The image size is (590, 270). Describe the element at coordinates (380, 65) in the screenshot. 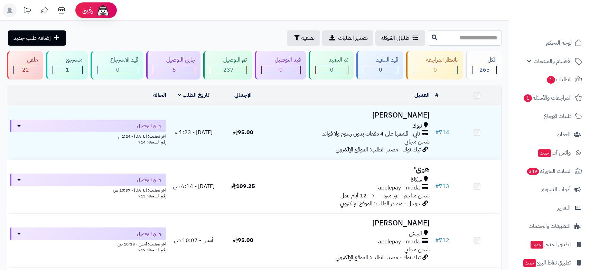

I see `a: قيد التنفيذ 0` at that location.